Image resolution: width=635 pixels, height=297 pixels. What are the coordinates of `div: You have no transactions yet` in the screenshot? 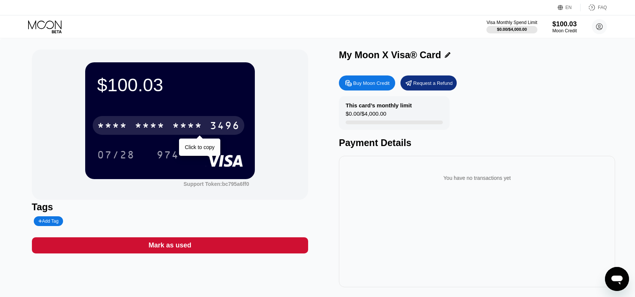 It's located at (477, 178).